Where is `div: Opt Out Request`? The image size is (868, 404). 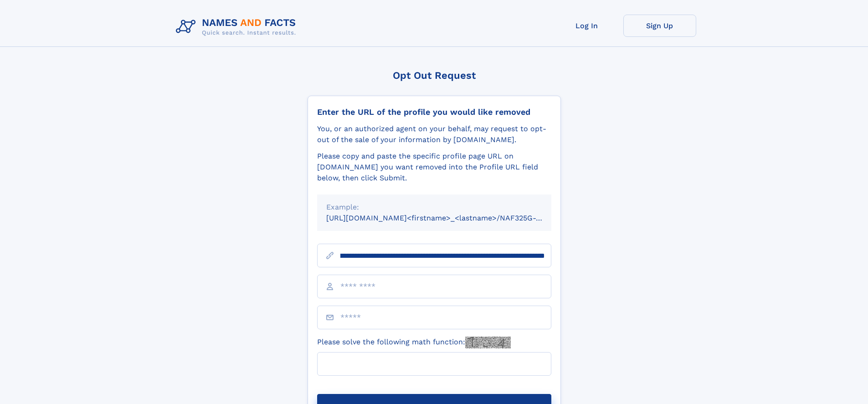
div: Opt Out Request is located at coordinates (434, 75).